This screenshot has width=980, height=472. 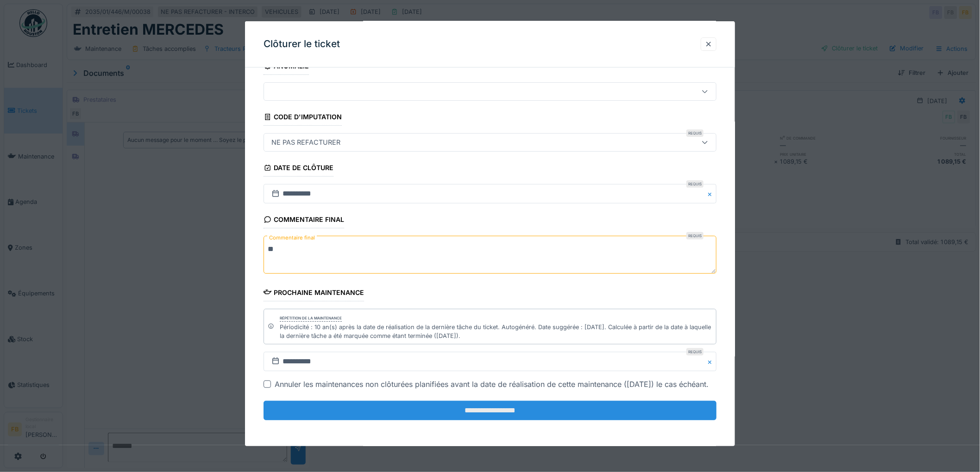 I want to click on h3: Clôturer le ticket, so click(x=301, y=44).